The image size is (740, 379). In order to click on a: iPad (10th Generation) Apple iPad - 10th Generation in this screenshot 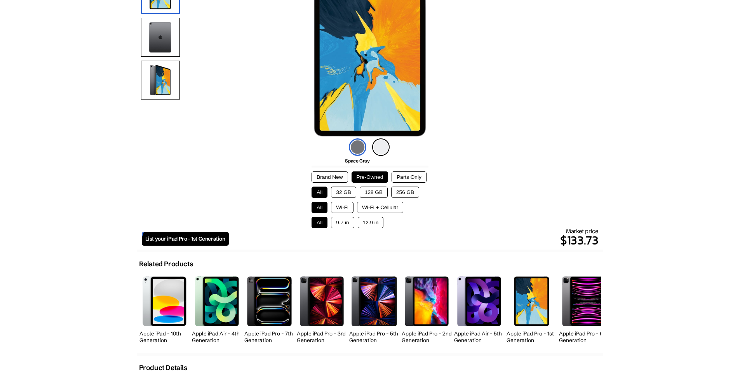, I will do `click(165, 308)`.